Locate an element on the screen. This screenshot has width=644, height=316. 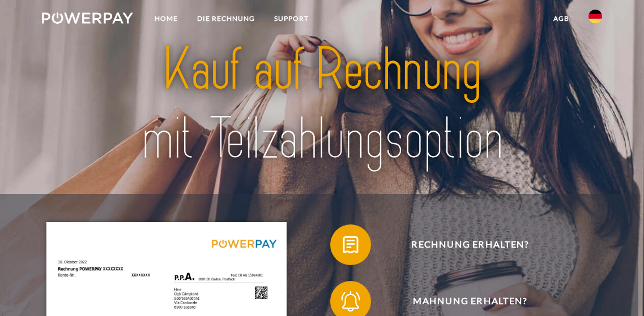
a: agb is located at coordinates (562, 19).